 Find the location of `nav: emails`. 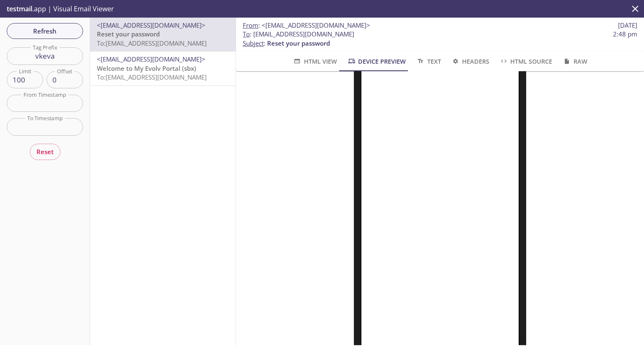

nav: emails is located at coordinates (163, 51).